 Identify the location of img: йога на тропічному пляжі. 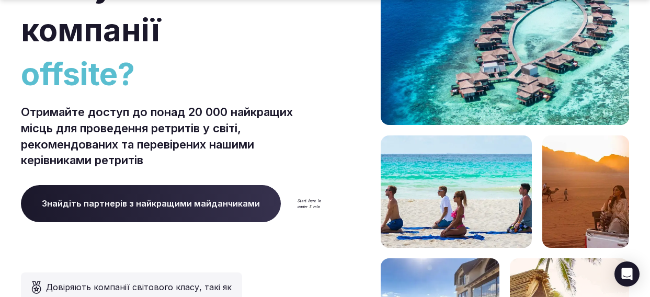
(456, 191).